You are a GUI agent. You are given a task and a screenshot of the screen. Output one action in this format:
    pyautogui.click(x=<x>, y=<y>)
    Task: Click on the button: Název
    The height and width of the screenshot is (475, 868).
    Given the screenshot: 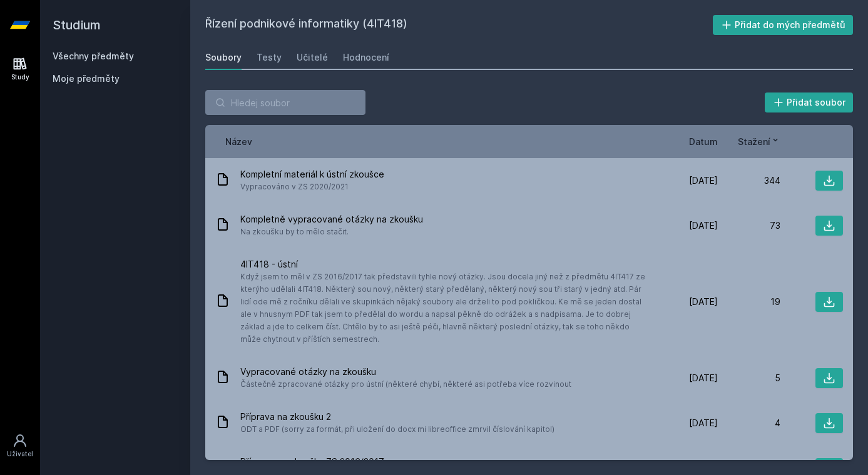 What is the action you would take?
    pyautogui.click(x=238, y=141)
    